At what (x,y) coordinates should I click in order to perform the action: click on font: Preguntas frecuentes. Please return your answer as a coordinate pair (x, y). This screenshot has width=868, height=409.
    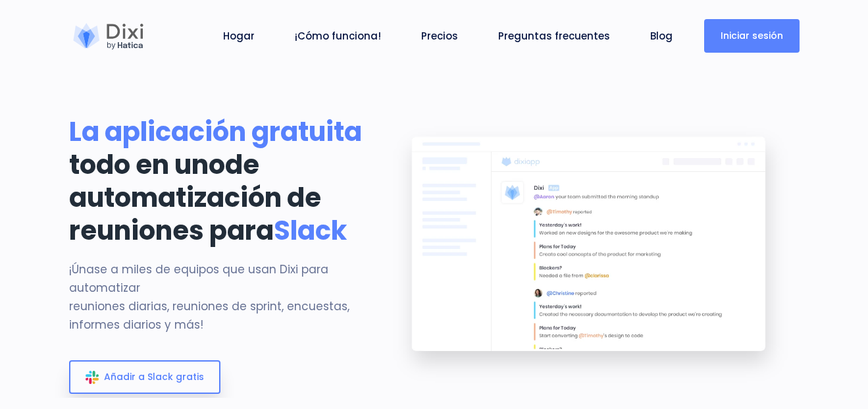
    Looking at the image, I should click on (554, 35).